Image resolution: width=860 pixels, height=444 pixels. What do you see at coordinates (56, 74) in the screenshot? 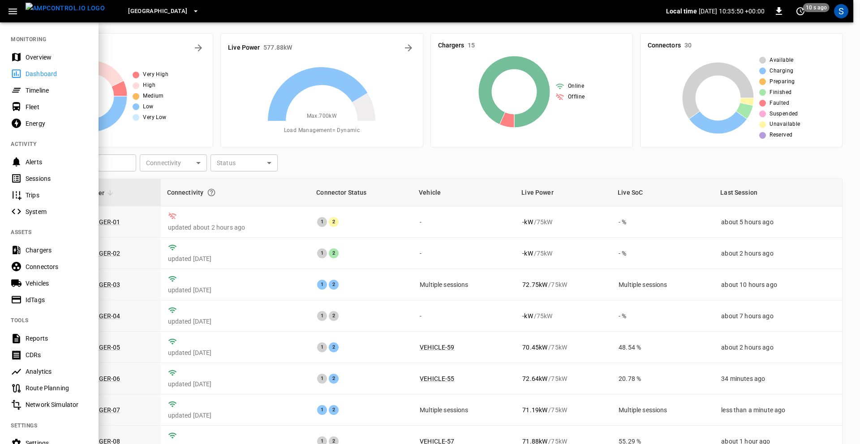
I see `div: Dashboard` at bounding box center [56, 74].